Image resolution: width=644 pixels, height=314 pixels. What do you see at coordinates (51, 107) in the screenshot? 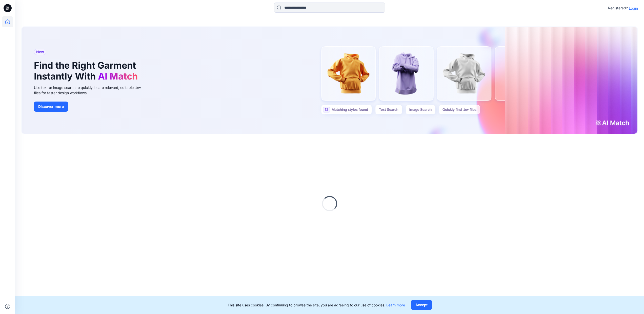
I see `a: Discover more` at bounding box center [51, 107].